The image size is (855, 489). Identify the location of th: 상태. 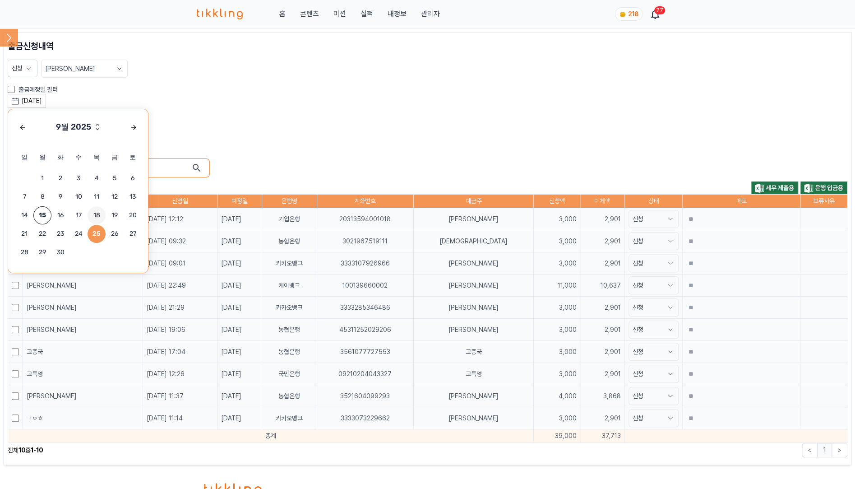
(653, 201).